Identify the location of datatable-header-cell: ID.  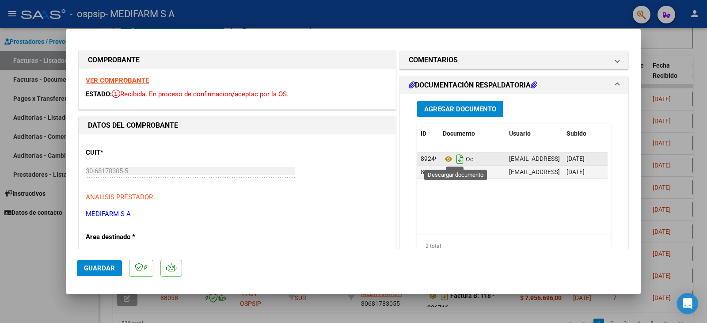
(428, 134).